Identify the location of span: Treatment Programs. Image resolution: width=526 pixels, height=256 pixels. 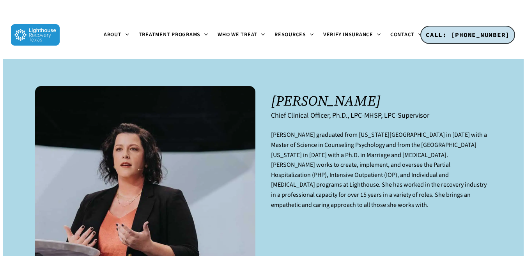
(170, 35).